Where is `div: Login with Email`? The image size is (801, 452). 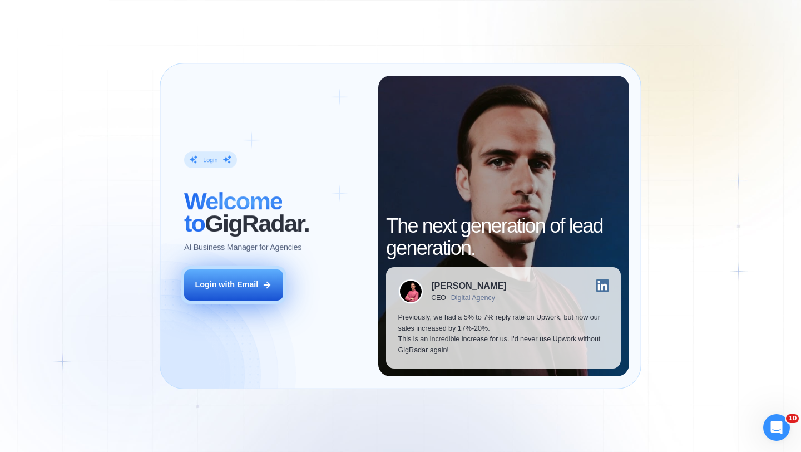
div: Login with Email is located at coordinates (226, 285).